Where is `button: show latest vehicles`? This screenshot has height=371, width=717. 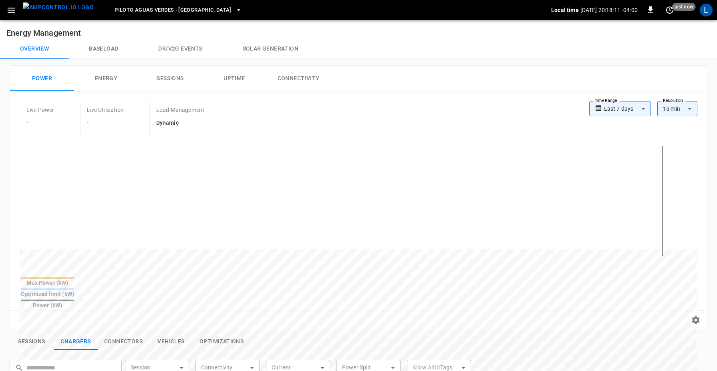
button: show latest vehicles is located at coordinates (171, 341).